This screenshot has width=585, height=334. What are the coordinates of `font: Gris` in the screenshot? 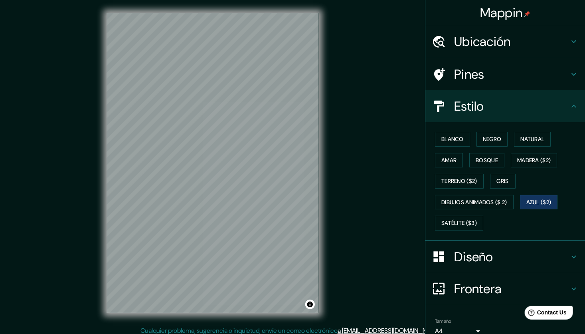 It's located at (503, 181).